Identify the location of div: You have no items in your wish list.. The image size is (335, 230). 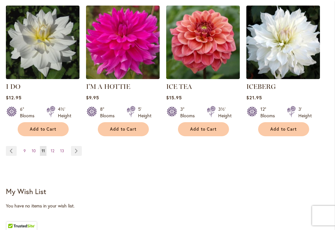
(168, 206).